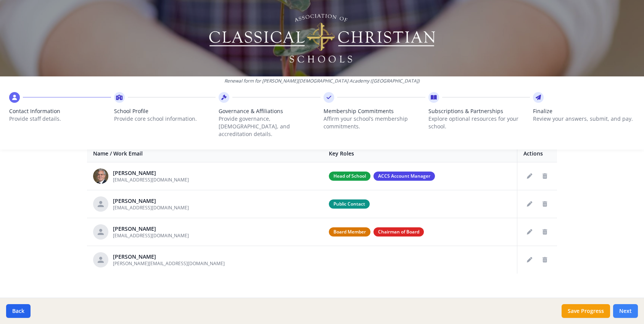  Describe the element at coordinates (479, 111) in the screenshot. I see `span: Subscriptions & Partnerships` at that location.